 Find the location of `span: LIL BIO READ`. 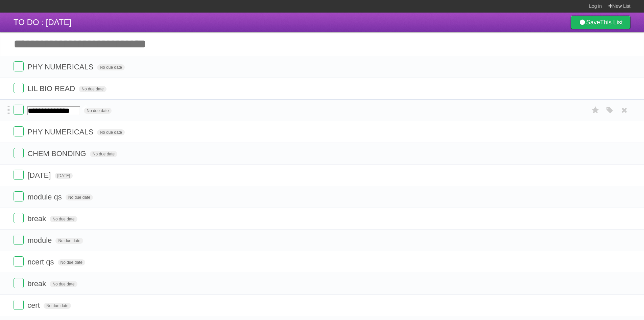

span: LIL BIO READ is located at coordinates (52, 89).